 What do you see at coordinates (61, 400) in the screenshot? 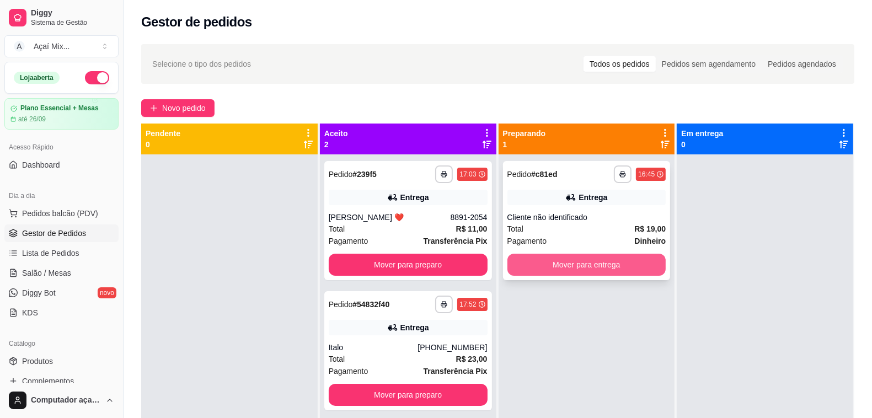
I see `button: Computador açaí Mix` at bounding box center [61, 400].